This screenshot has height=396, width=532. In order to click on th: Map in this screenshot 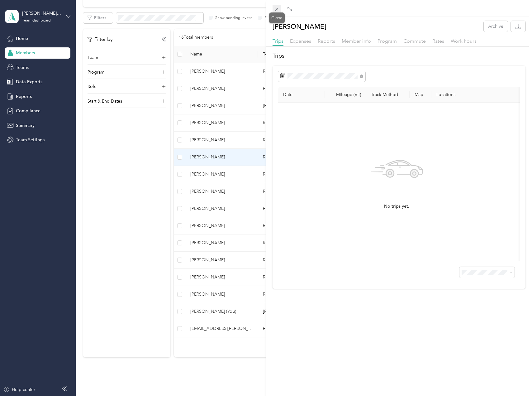, I will do `click(421, 95)`.